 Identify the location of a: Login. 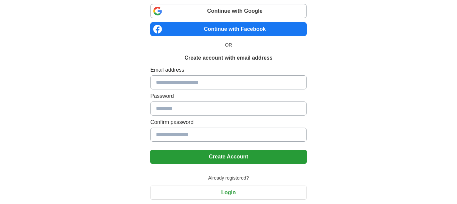
(228, 192).